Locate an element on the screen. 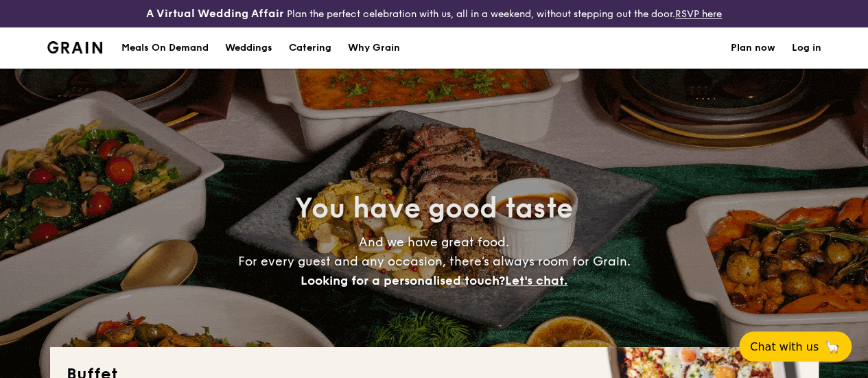 This screenshot has height=378, width=868. a: Meals On Demand is located at coordinates (165, 48).